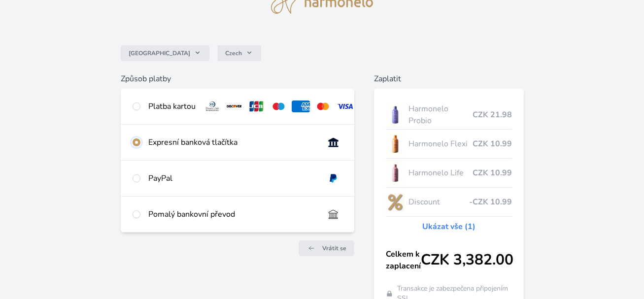  What do you see at coordinates (448, 227) in the screenshot?
I see `a: Ukázat vše (1)` at bounding box center [448, 227].